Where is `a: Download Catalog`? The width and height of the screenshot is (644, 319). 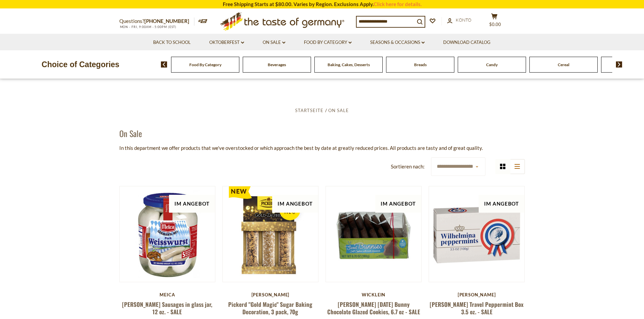 a: Download Catalog is located at coordinates (467, 42).